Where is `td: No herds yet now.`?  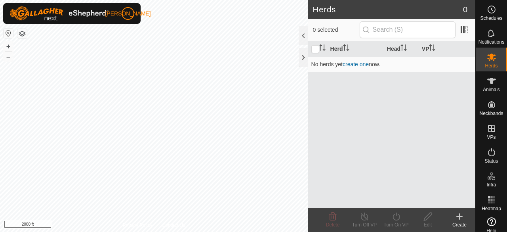
td: No herds yet now. is located at coordinates (391, 64).